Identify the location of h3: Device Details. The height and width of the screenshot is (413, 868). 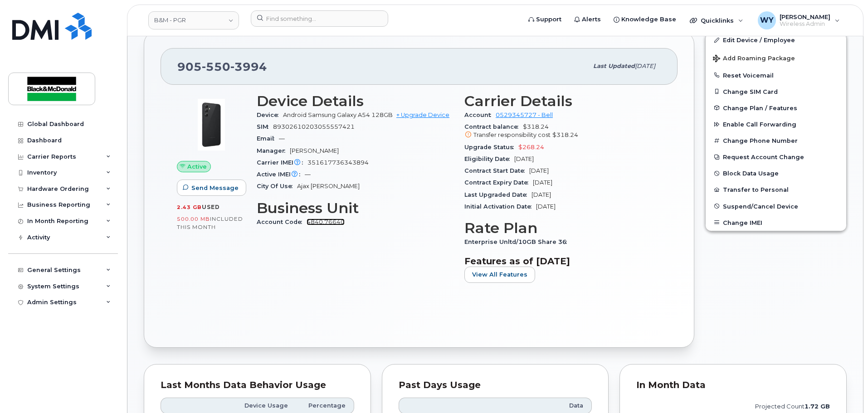
(355, 101).